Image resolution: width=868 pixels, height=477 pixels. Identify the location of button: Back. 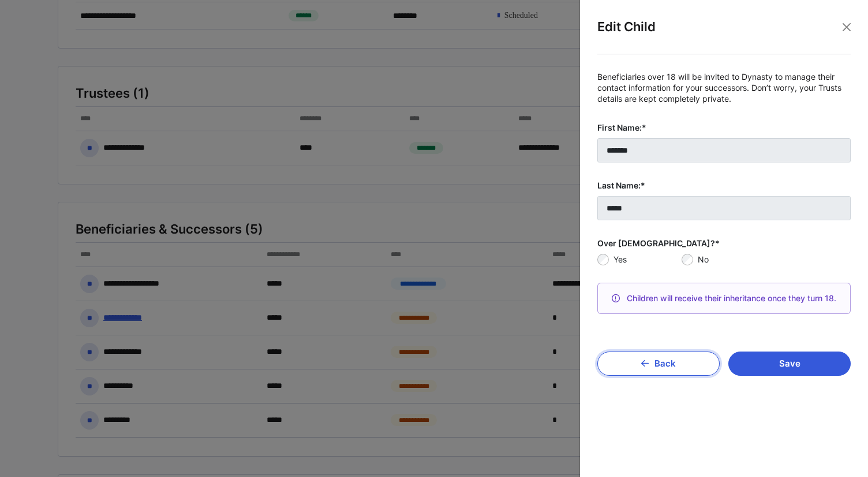
(658, 364).